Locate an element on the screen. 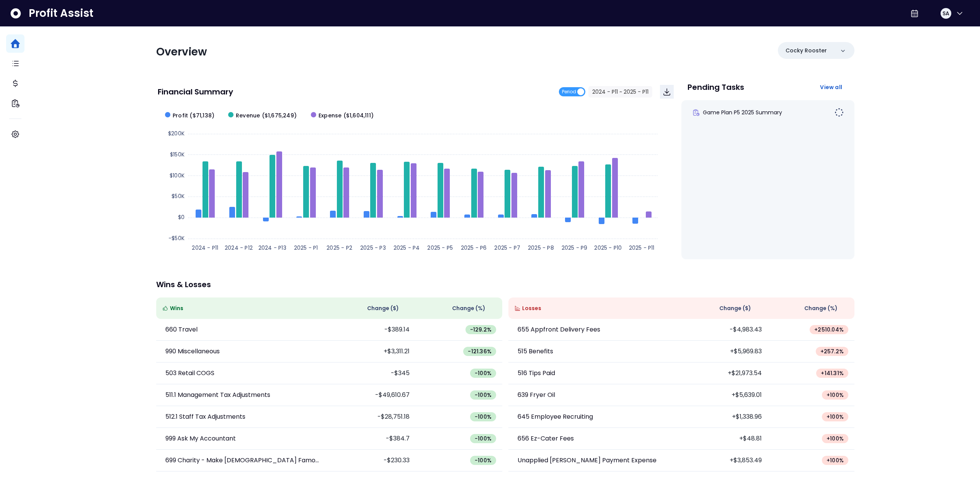  span: Profit ($71,138) is located at coordinates (193, 116).